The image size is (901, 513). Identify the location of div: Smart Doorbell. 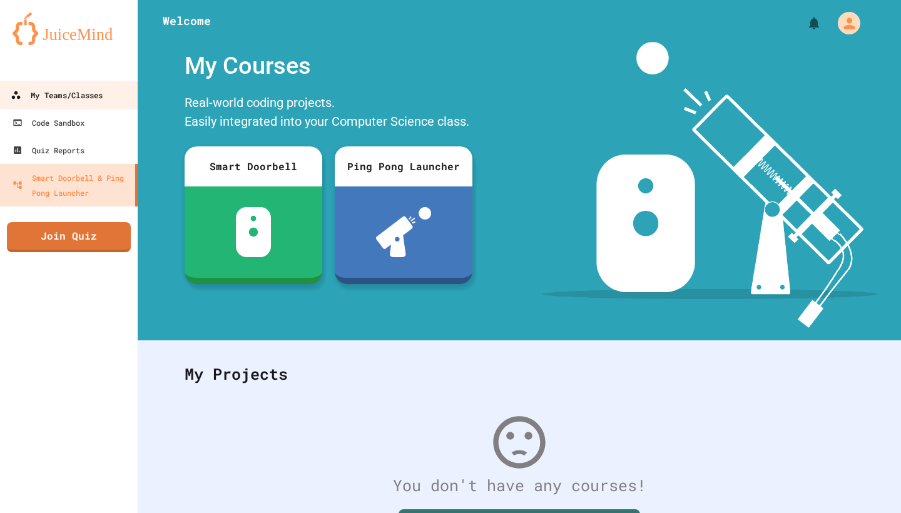
(253, 166).